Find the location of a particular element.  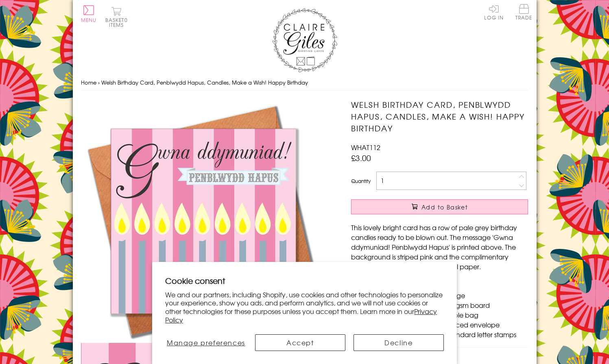

img: Welsh Birthday Card, Penblwydd Hapus, Candles, Make a Wish! Happy Birthday is located at coordinates (203, 221).